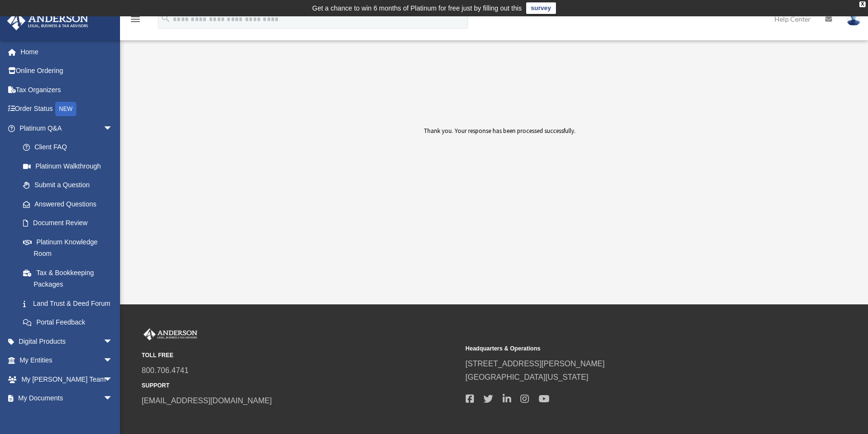  Describe the element at coordinates (862, 4) in the screenshot. I see `div: close` at that location.